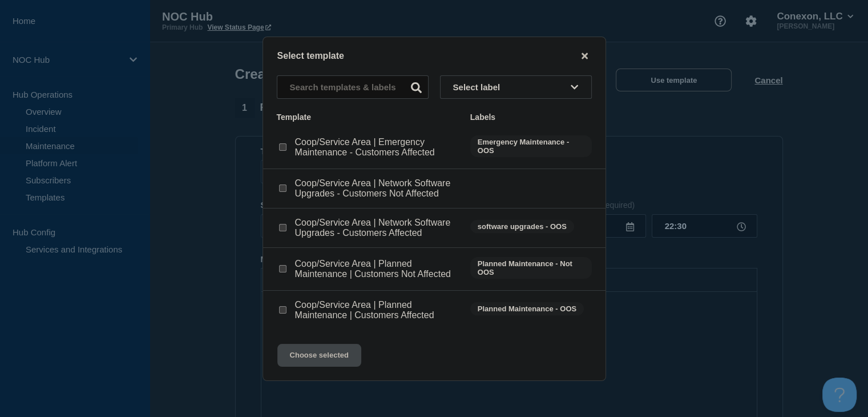  What do you see at coordinates (376, 269) in the screenshot?
I see `p: Coop/Service Area | Planned Maintenance | Customers Not Affected` at bounding box center [376, 269].